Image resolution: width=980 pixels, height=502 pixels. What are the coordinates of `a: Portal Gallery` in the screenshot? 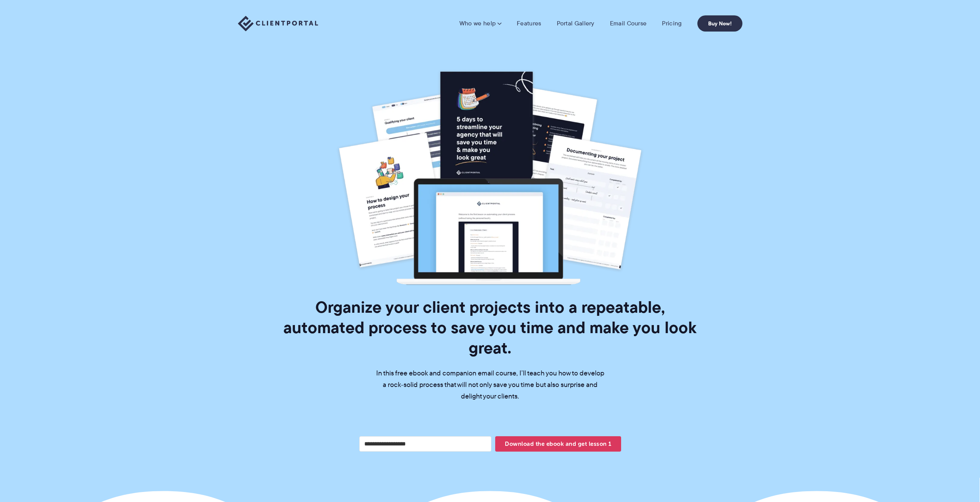 It's located at (575, 23).